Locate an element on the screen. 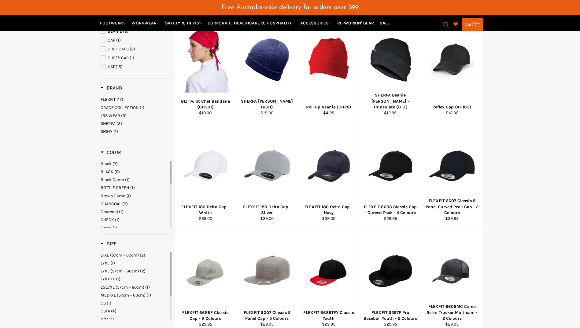 This screenshot has height=328, width=580. span: Black Camo is located at coordinates (112, 180).